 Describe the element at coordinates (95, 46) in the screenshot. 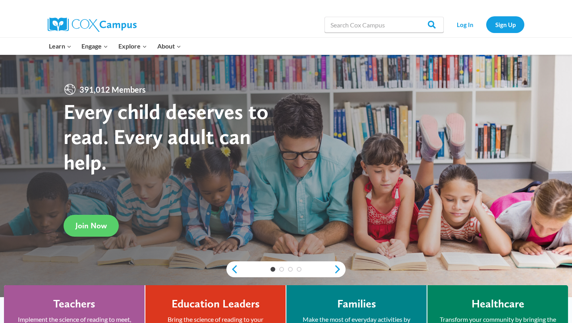

I see `span: Engage` at that location.